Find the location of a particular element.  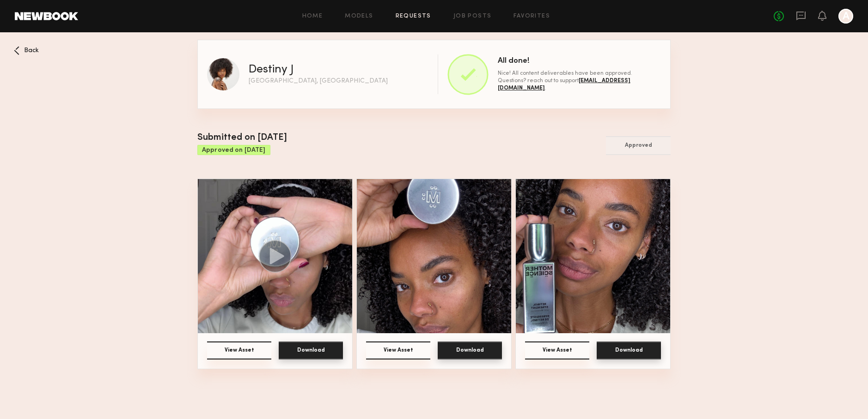

div: Destiny J is located at coordinates (271, 70).